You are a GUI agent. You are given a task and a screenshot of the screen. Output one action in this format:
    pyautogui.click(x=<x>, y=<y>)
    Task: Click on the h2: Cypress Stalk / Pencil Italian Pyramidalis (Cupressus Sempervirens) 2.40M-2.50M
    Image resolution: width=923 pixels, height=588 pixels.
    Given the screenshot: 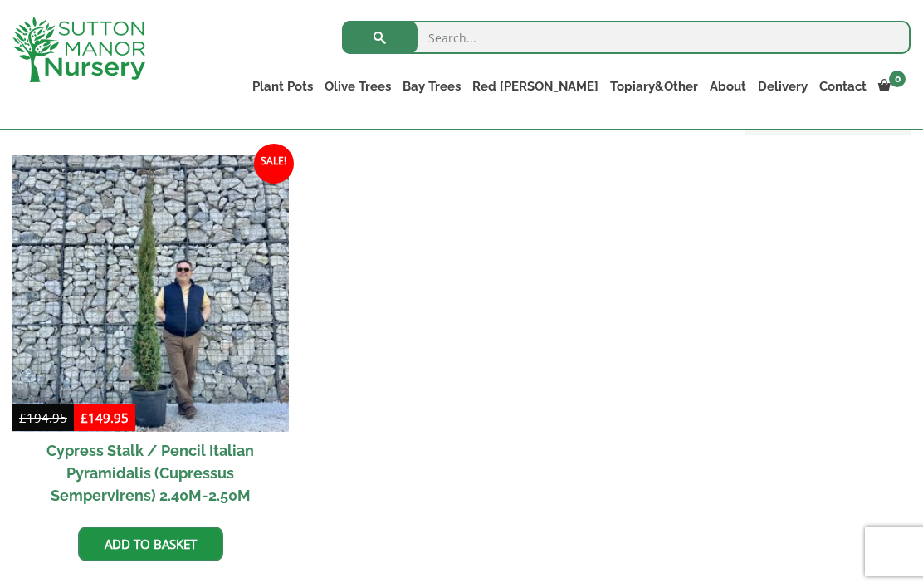 What is the action you would take?
    pyautogui.click(x=150, y=472)
    